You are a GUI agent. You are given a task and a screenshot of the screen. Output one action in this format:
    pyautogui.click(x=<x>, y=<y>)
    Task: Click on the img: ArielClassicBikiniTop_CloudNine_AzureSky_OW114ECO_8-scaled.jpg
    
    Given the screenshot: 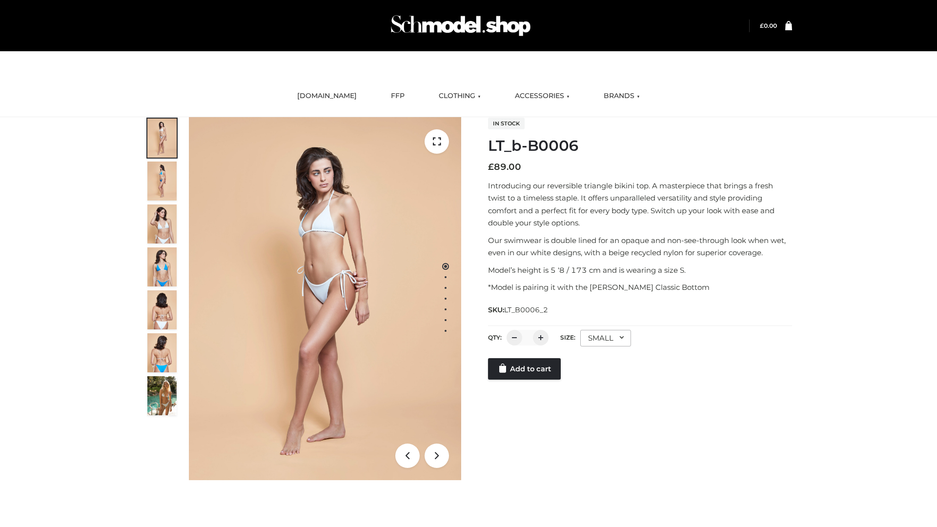 What is the action you would take?
    pyautogui.click(x=162, y=353)
    